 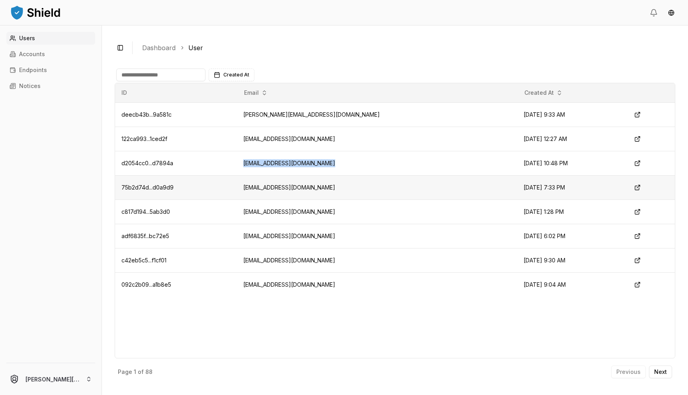 I want to click on th: ID, so click(x=176, y=93).